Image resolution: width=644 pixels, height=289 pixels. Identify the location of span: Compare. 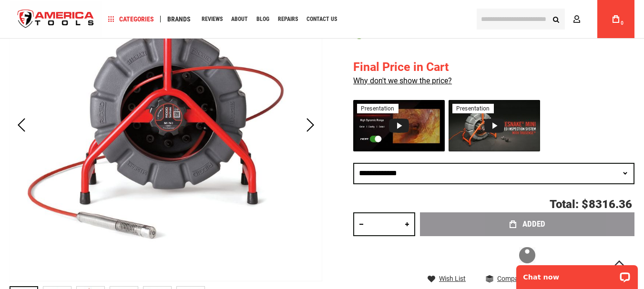
(511, 279).